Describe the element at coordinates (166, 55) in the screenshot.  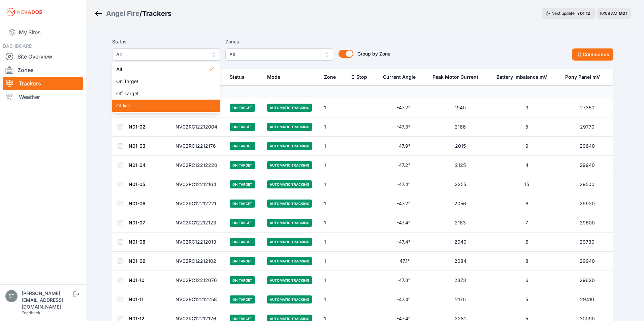
I see `button: All` at that location.